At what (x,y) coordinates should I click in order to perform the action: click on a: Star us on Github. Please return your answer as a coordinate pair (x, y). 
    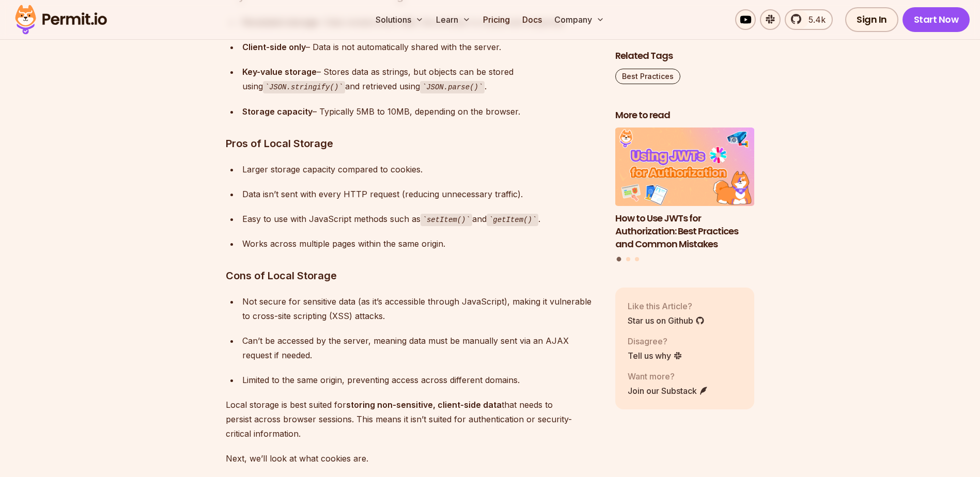
    Looking at the image, I should click on (666, 320).